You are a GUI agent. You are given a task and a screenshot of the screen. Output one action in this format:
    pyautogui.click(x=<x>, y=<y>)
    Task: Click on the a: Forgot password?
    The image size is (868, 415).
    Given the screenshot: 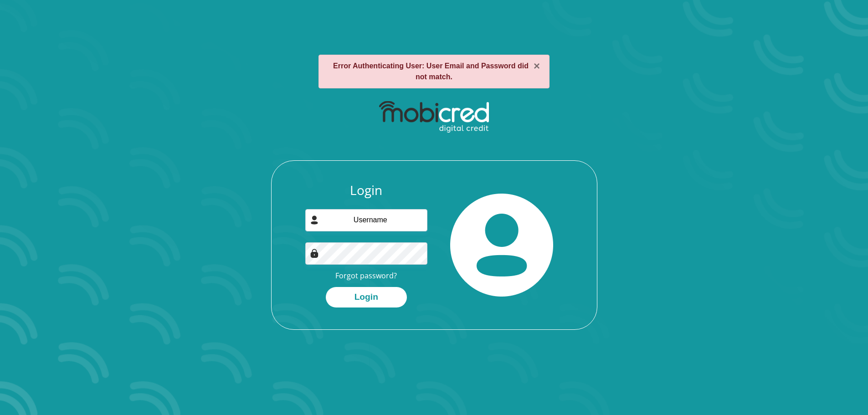 What is the action you would take?
    pyautogui.click(x=366, y=276)
    